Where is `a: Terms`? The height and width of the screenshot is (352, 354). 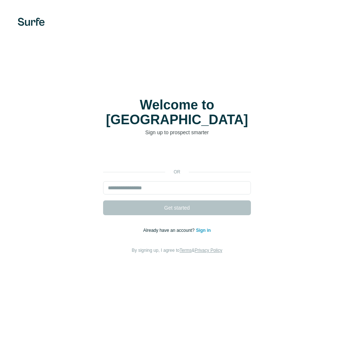
a: Terms is located at coordinates (186, 250).